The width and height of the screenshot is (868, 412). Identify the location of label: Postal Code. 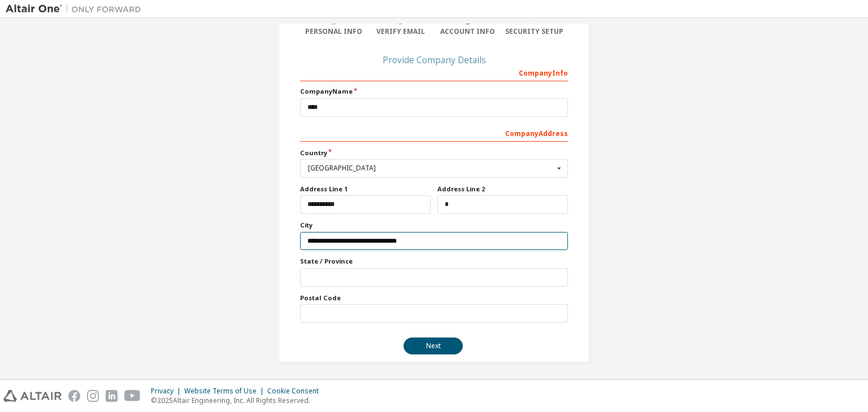
(434, 298).